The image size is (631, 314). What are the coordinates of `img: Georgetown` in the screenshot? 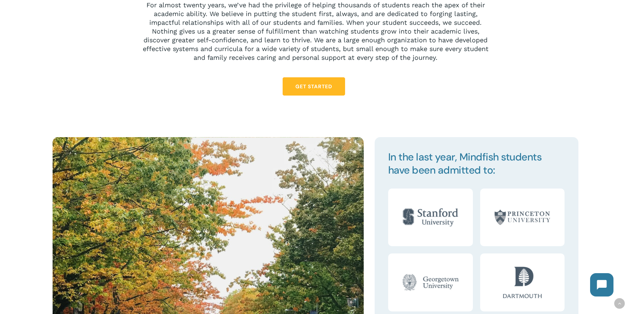 It's located at (430, 283).